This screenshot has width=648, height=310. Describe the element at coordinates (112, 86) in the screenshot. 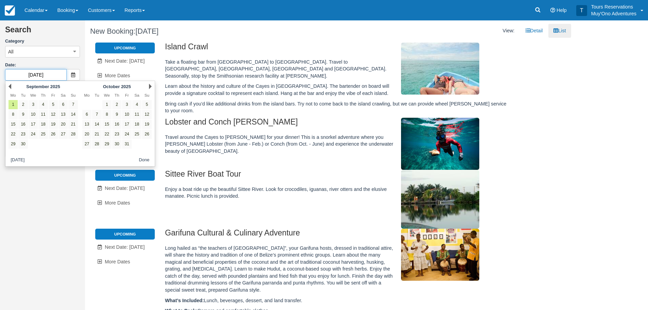

I see `span: October` at that location.